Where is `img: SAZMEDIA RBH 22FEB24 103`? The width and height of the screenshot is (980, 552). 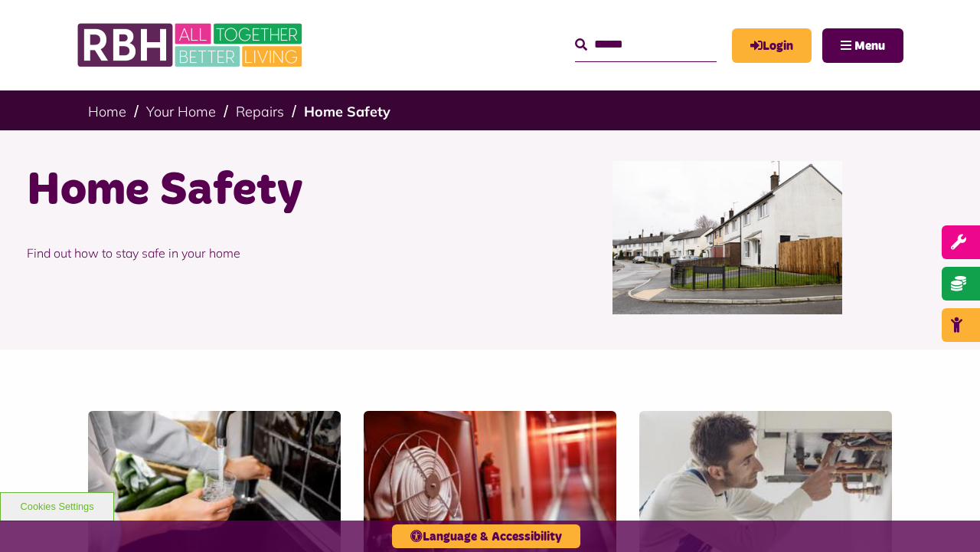 img: SAZMEDIA RBH 22FEB24 103 is located at coordinates (727, 237).